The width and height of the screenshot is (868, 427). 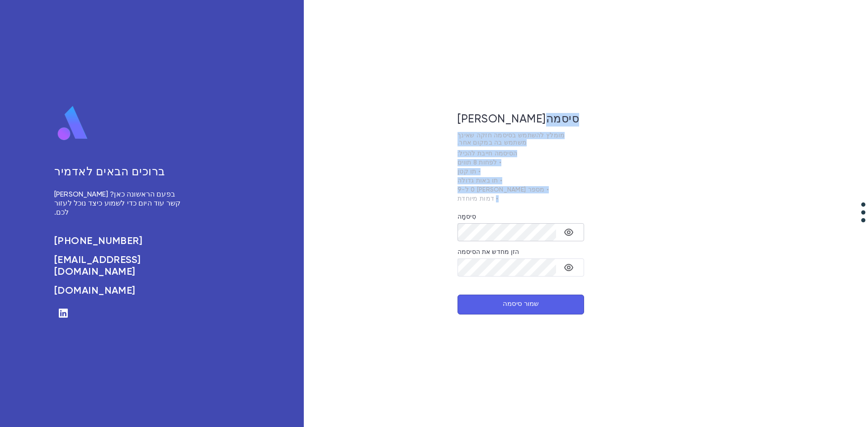 What do you see at coordinates (466, 217) in the screenshot?
I see `font: סִיסמָה` at bounding box center [466, 217].